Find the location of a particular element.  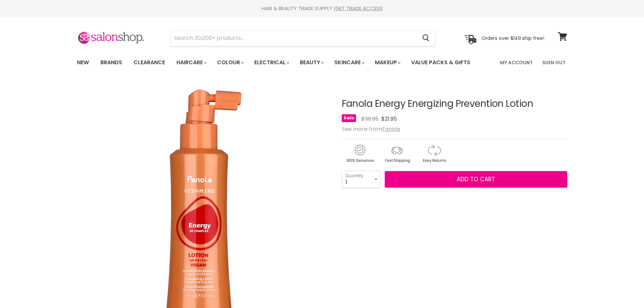

img: genuine.gif is located at coordinates (359, 153).